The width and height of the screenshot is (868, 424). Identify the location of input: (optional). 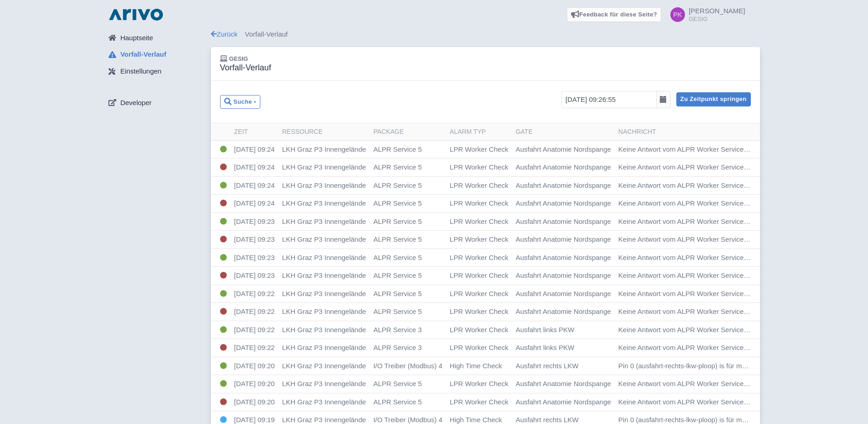
(609, 100).